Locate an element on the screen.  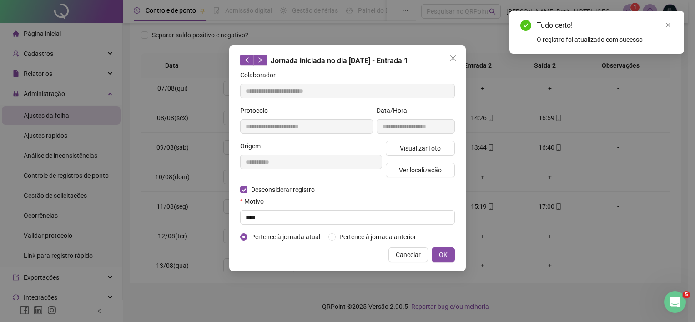
span: Pertence à jornada atual is located at coordinates (286, 237).